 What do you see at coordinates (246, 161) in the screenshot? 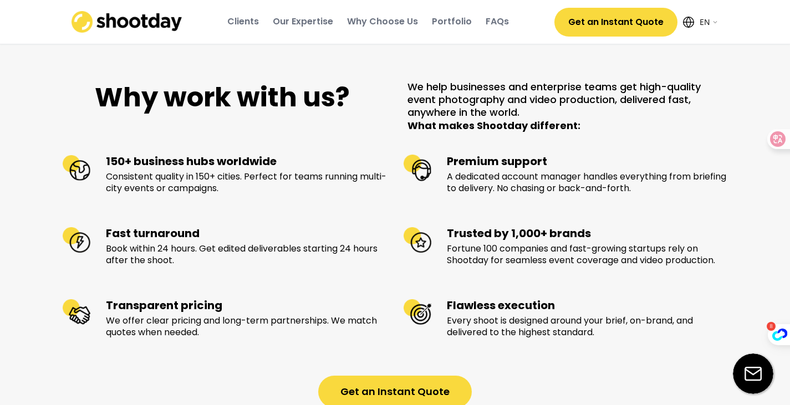
I see `div: 150+ business hubs worldwide` at bounding box center [246, 161].